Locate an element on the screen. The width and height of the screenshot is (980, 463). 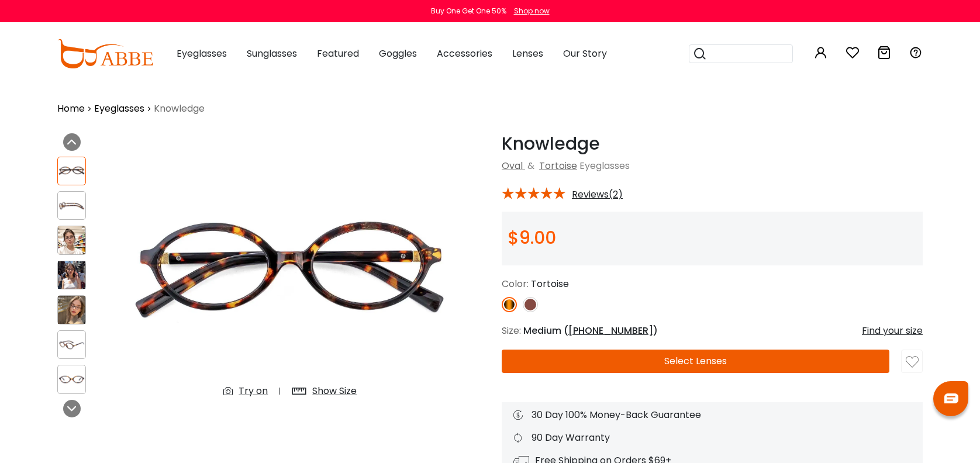
img: chat is located at coordinates (952, 398).